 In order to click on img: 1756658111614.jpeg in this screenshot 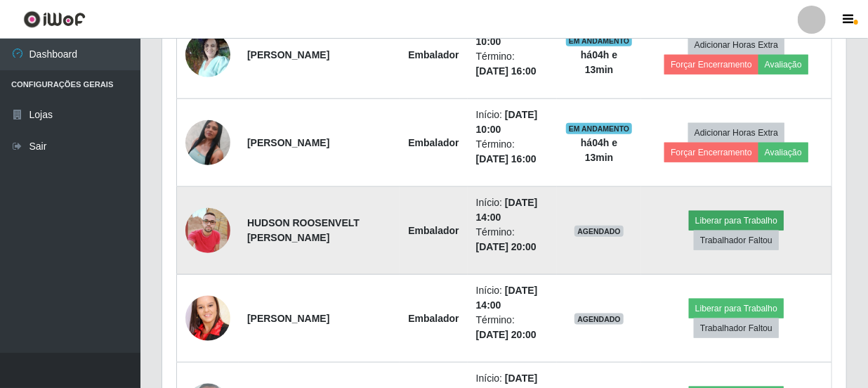, I will do `click(208, 318)`.